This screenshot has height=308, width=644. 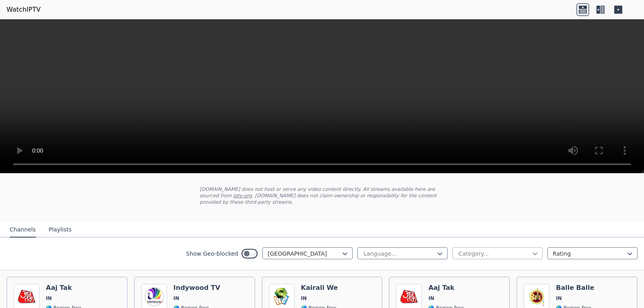 I want to click on label: Show Geo-blocked, so click(x=212, y=254).